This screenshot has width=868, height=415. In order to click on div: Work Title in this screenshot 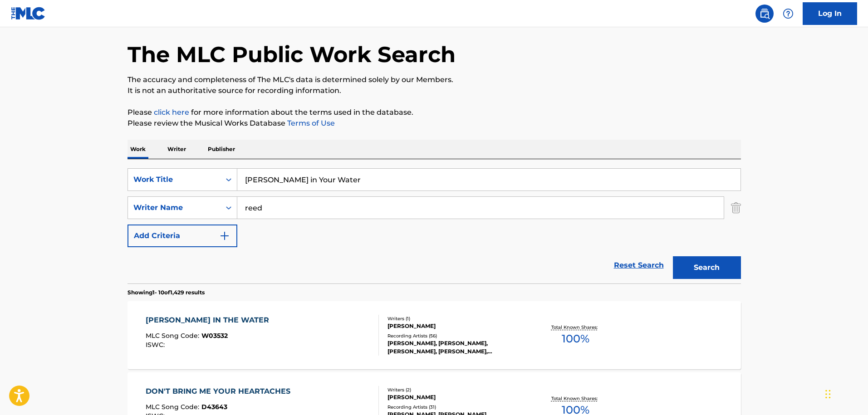, I will do `click(174, 180)`.